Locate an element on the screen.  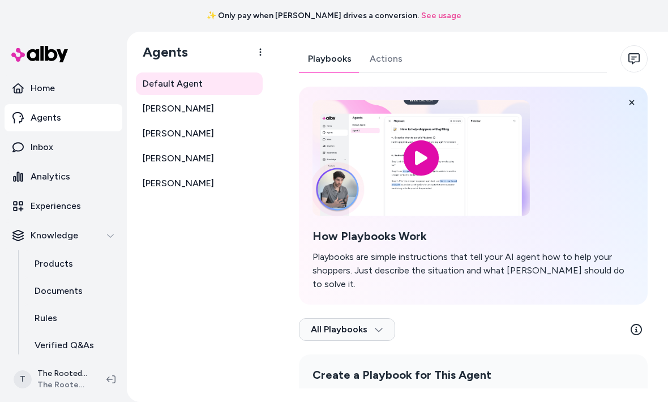
a: Actions is located at coordinates (386, 59).